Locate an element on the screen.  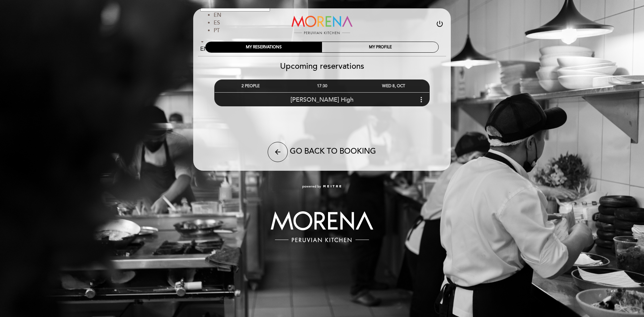
div: 2 PEOPLE is located at coordinates (250, 86).